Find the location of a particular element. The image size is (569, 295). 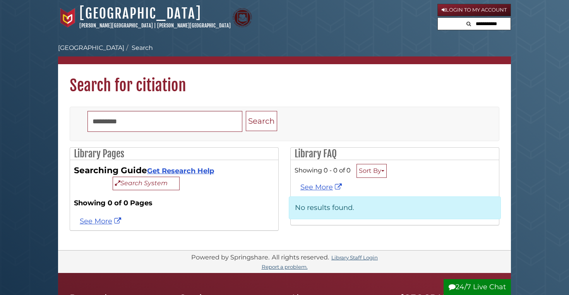

a: See more citiation results is located at coordinates (101, 221).